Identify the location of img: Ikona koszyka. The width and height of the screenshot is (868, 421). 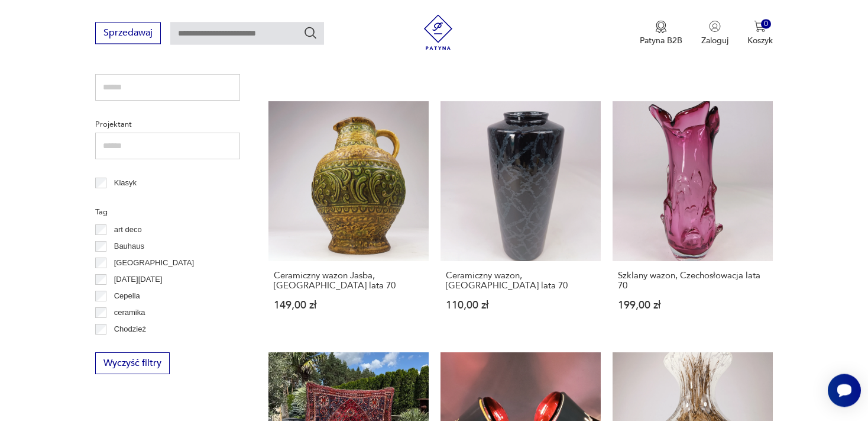
(759, 26).